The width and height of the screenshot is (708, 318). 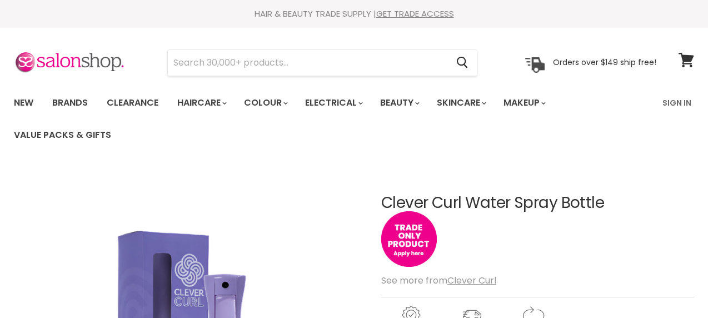 I want to click on a: Sign In, so click(x=677, y=103).